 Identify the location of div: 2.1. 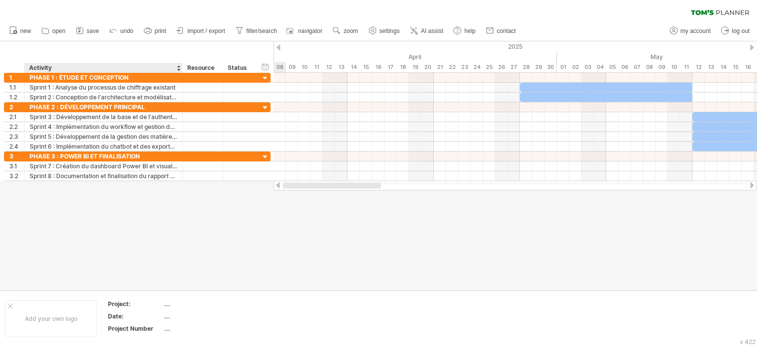
(17, 117).